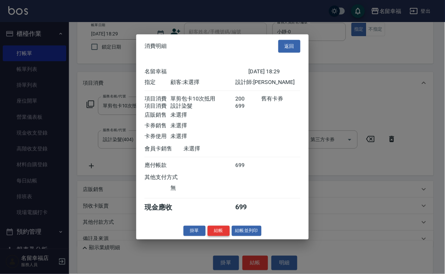 This screenshot has width=445, height=274. Describe the element at coordinates (289, 46) in the screenshot. I see `button: 返回` at that location.